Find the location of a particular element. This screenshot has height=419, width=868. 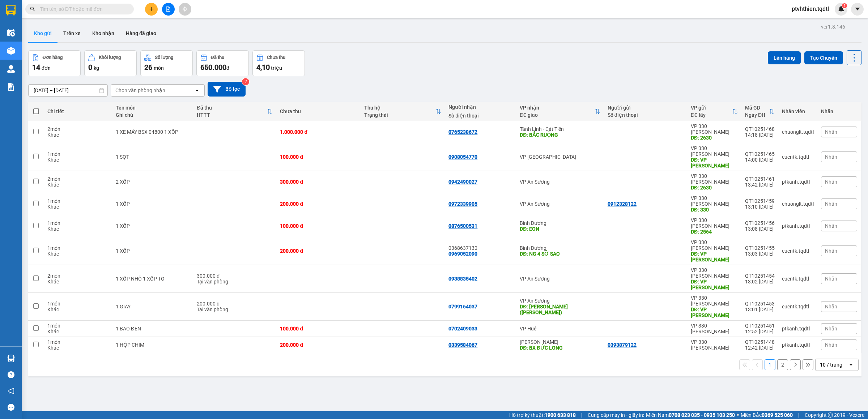

img: warehouse-icon is located at coordinates (11, 33).